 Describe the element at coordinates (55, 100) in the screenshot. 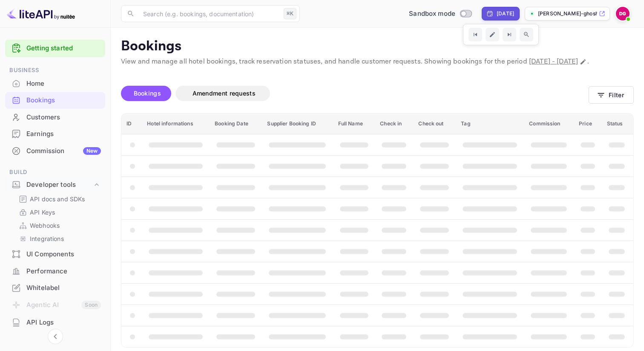

I see `a: Bookings` at that location.